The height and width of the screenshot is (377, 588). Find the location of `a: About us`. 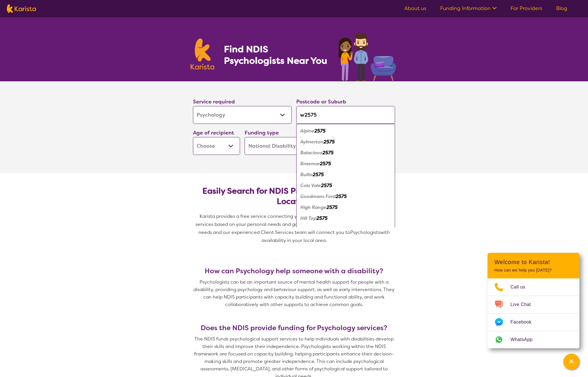

a: About us is located at coordinates (415, 9).